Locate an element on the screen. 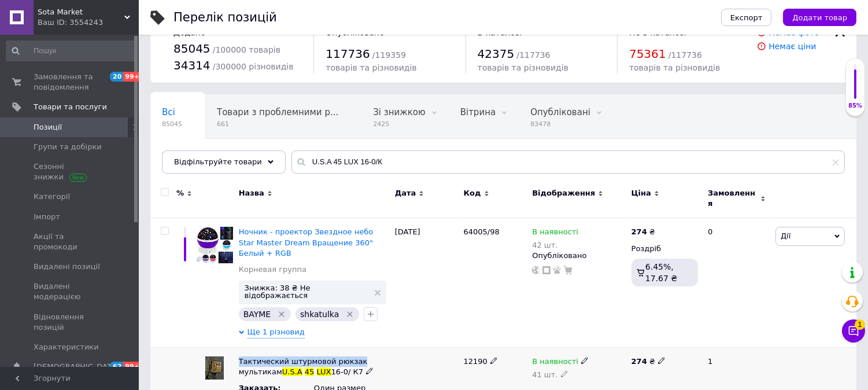  div: Перелік позицій is located at coordinates (225, 17).